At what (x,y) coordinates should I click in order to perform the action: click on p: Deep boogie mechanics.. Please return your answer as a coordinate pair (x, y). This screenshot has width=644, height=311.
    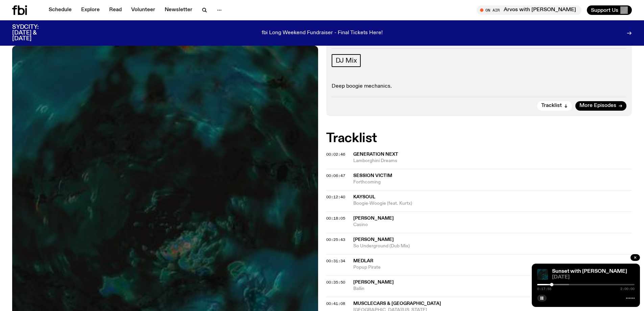
    Looking at the image, I should click on (479, 86).